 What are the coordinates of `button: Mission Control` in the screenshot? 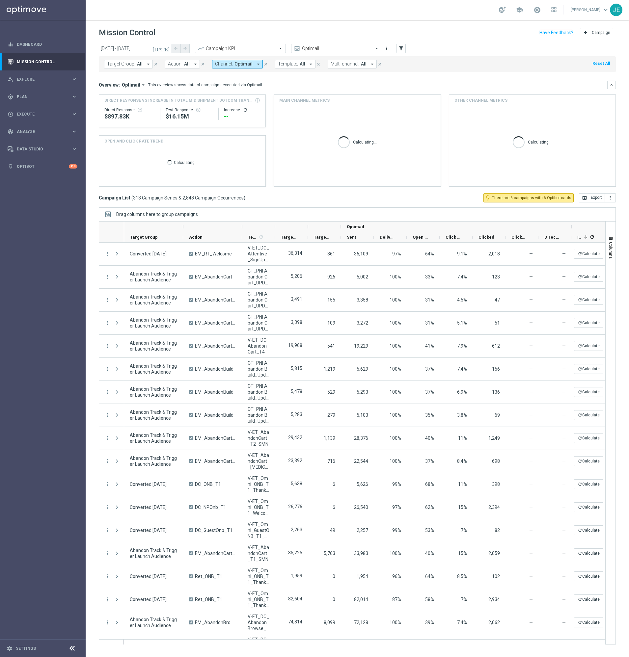 It's located at (42, 62).